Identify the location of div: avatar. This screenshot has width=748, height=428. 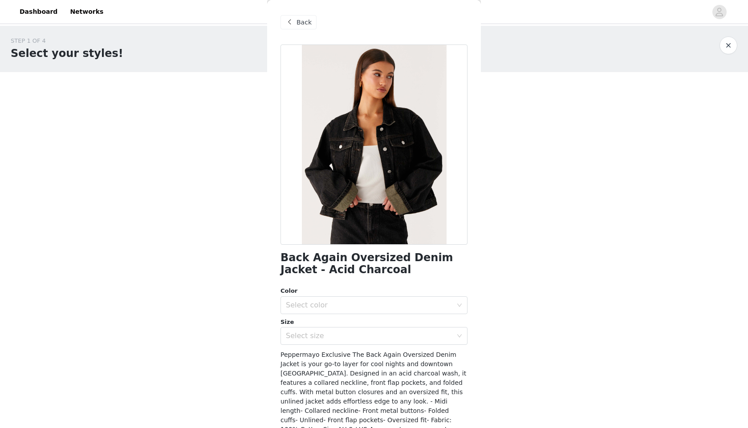
(719, 12).